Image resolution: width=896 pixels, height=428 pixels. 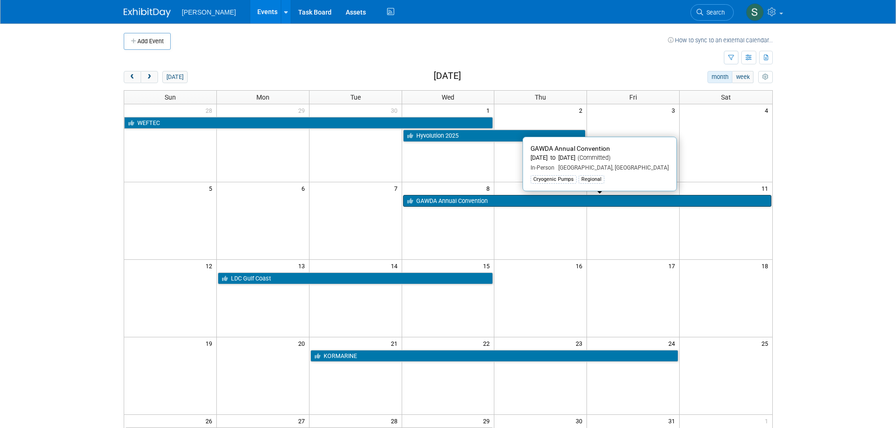 I want to click on button: myCustomButton, so click(x=765, y=77).